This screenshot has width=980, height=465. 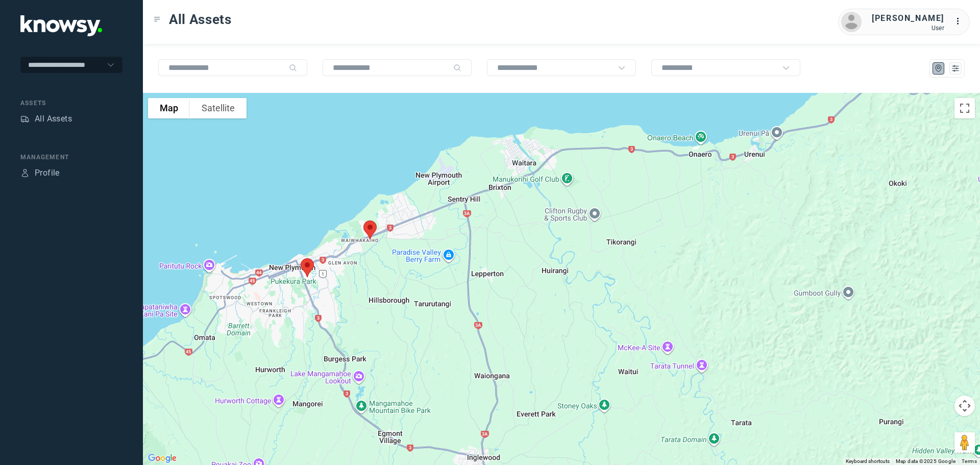 I want to click on a: Open this area in Google Maps (opens a new window), so click(x=163, y=459).